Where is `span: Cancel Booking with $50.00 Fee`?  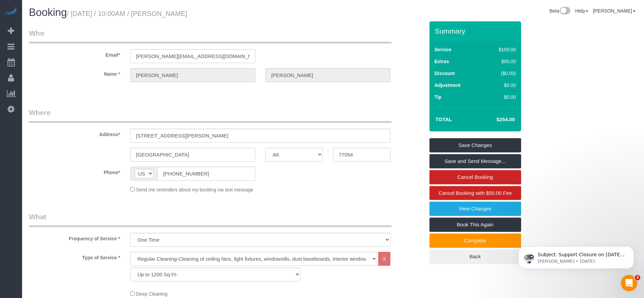 span: Cancel Booking with $50.00 Fee is located at coordinates (475, 193).